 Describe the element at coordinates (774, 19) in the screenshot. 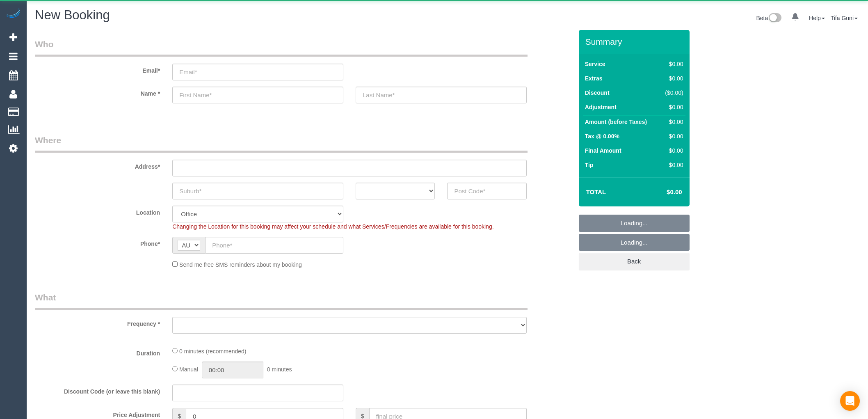

I see `img: New interface` at that location.